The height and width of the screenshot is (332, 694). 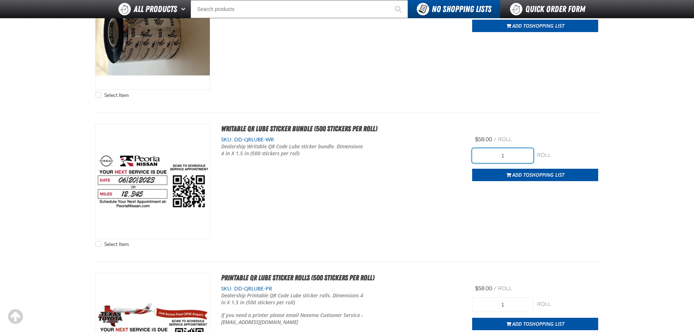 What do you see at coordinates (293, 150) in the screenshot?
I see `p: Dealership Writable QR Code Lube sticker bundle. Dimensions 4 in X 1.5 in (500 stickers per roll)` at bounding box center [293, 150].